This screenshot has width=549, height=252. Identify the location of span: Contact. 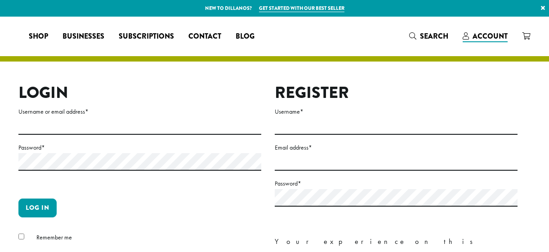
(204, 36).